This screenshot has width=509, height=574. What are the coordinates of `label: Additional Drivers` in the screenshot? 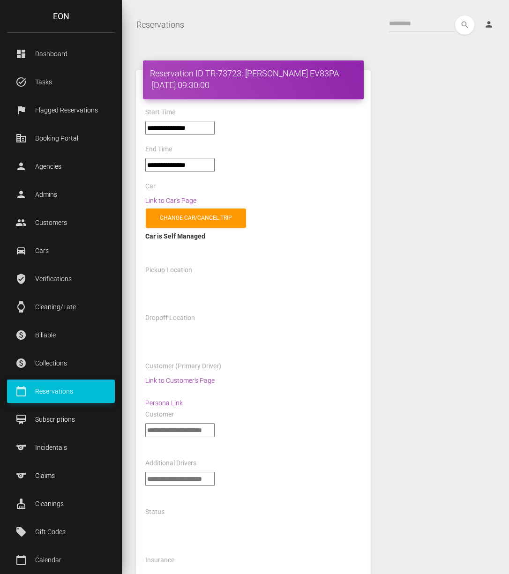 It's located at (171, 463).